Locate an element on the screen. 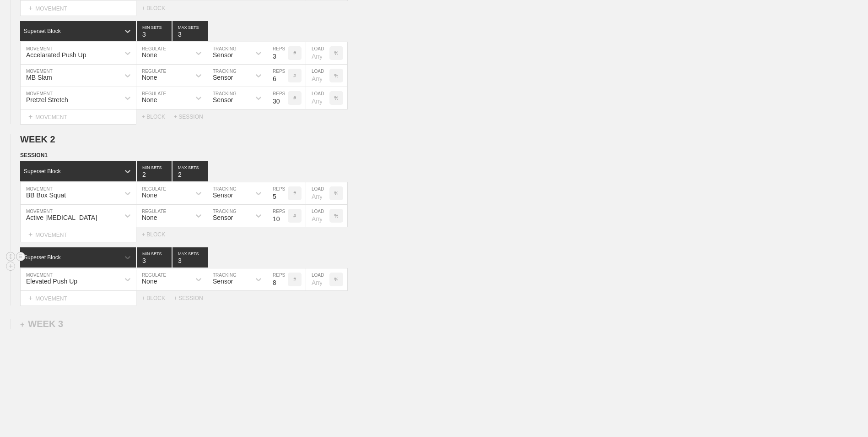 This screenshot has width=868, height=437. div: Elevated Push Up is located at coordinates (51, 281).